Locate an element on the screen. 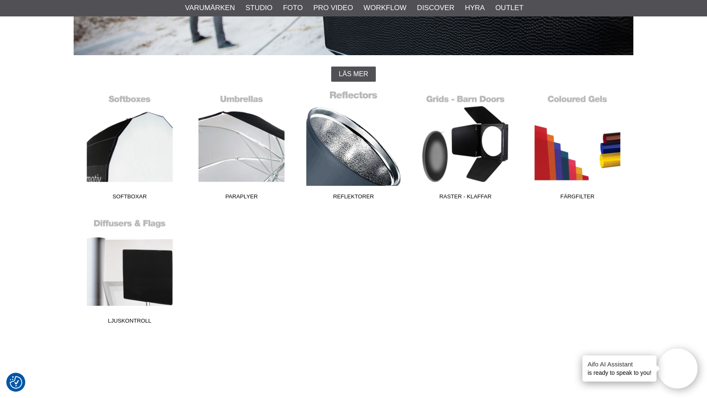  h4: Aifo AI Assistant is located at coordinates (620, 364).